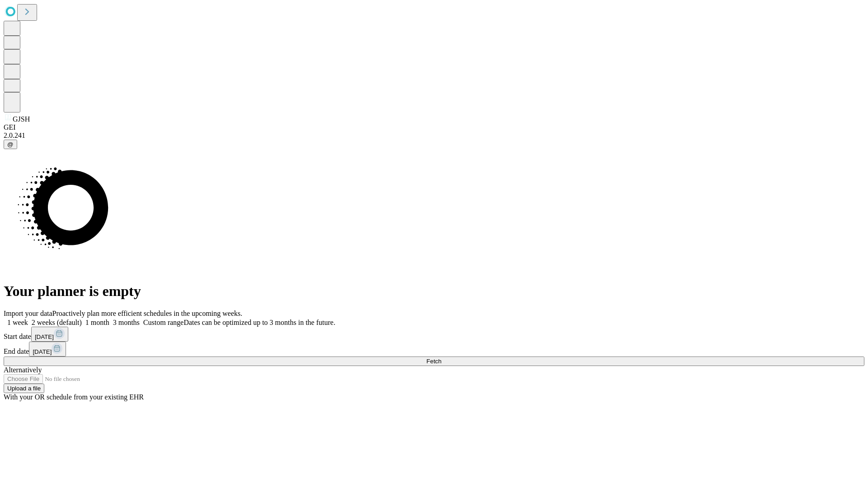  What do you see at coordinates (434, 349) in the screenshot?
I see `div: End date` at bounding box center [434, 349].